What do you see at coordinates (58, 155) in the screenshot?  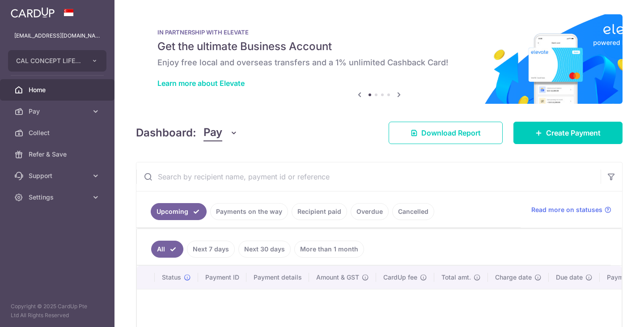 I see `span: Refer & Save` at bounding box center [58, 155].